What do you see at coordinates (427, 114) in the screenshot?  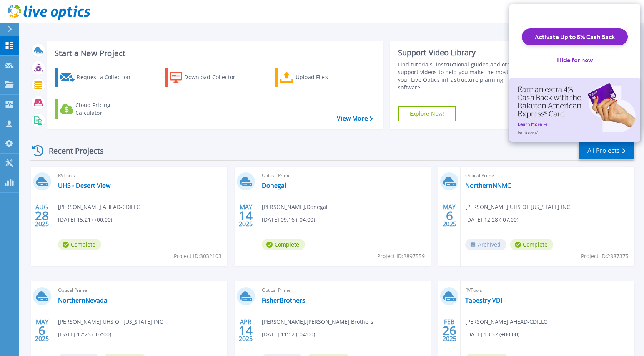 I see `a: Explore Now!` at bounding box center [427, 114].